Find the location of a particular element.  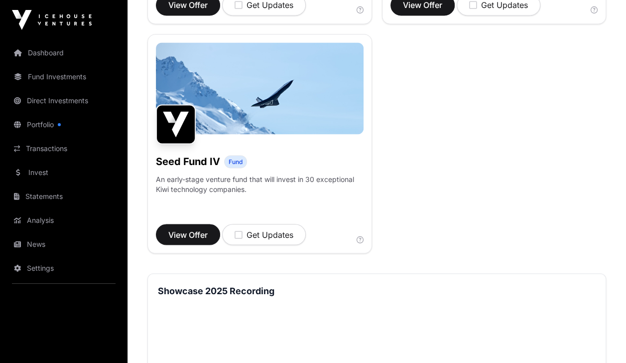

a: Statements is located at coordinates (64, 196).